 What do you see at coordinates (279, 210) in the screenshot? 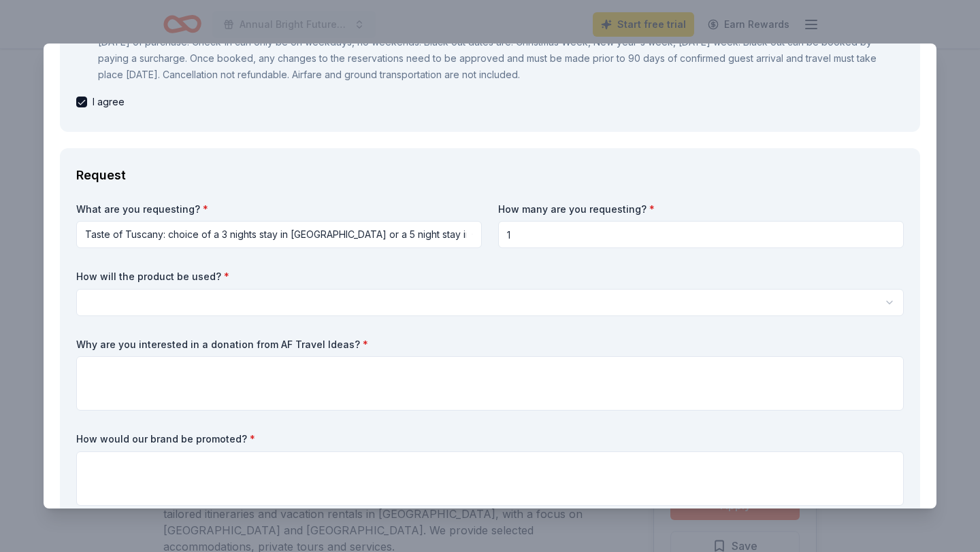
I see `label: What are you requesting?` at bounding box center [279, 210].